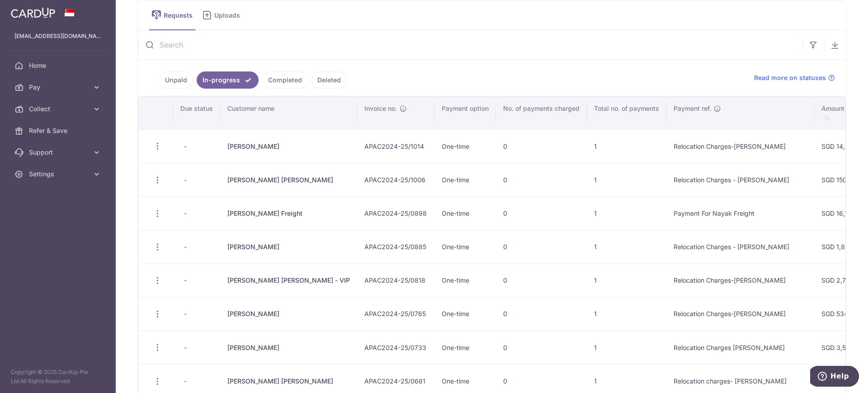 The image size is (868, 393). Describe the element at coordinates (541, 113) in the screenshot. I see `th: No. of payments charged` at that location.